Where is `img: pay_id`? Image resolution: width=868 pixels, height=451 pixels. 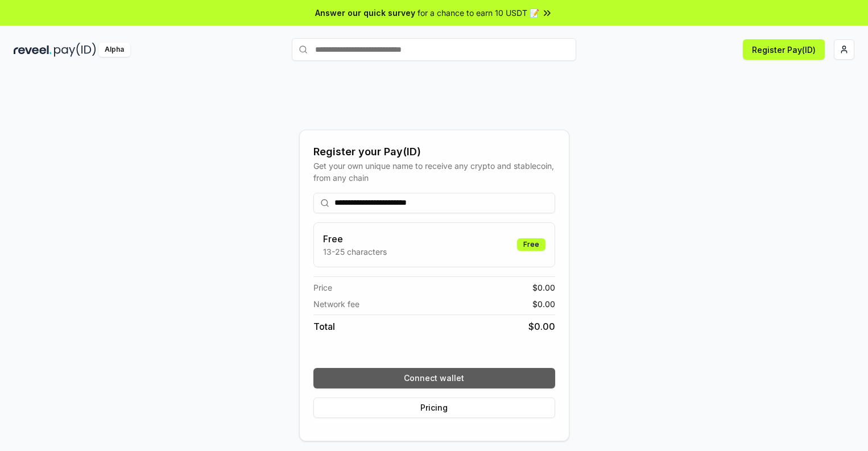 img: pay_id is located at coordinates (75, 49).